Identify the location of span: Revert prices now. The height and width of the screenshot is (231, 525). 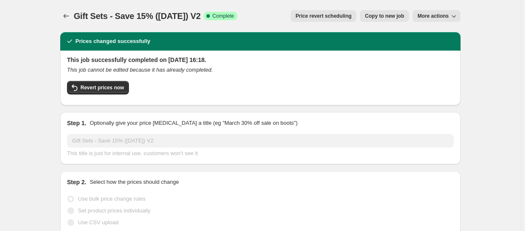
(102, 88).